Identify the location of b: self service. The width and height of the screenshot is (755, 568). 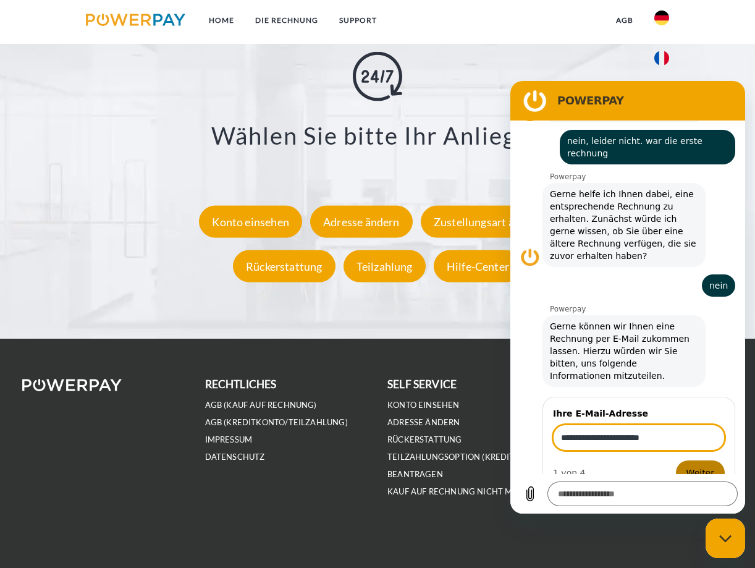
(422, 384).